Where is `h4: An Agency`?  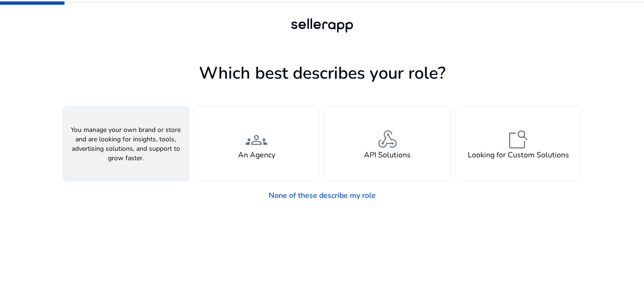
h4: An Agency is located at coordinates (257, 155).